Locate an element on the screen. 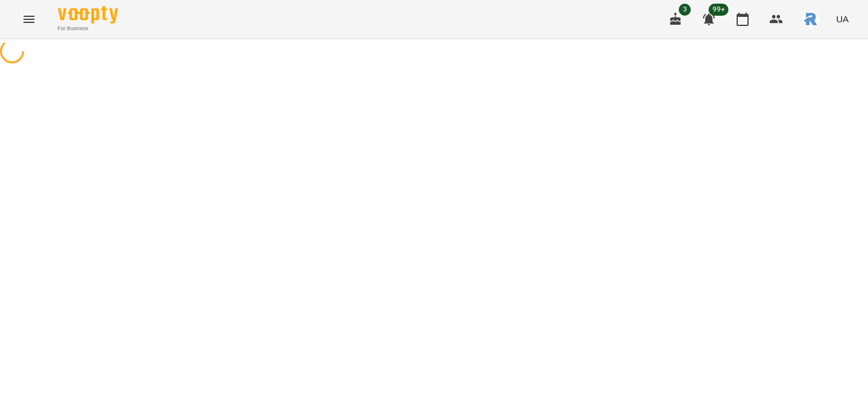  button: UA is located at coordinates (842, 19).